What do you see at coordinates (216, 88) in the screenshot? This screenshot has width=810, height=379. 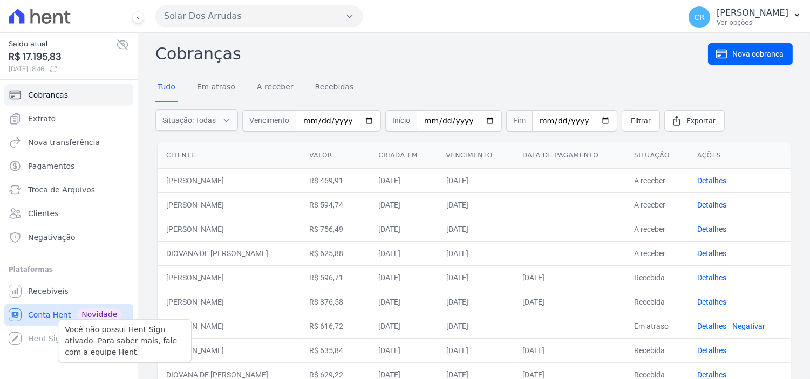 I see `a: Em atraso` at bounding box center [216, 88].